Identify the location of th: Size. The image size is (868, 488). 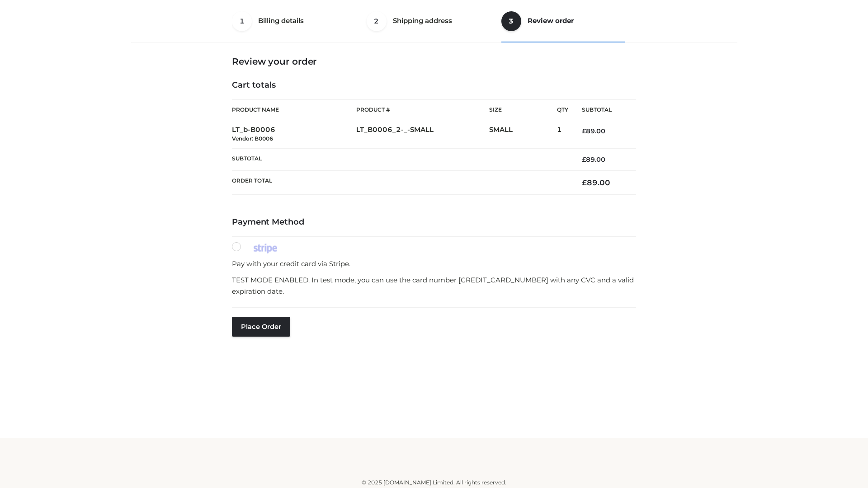
(521, 110).